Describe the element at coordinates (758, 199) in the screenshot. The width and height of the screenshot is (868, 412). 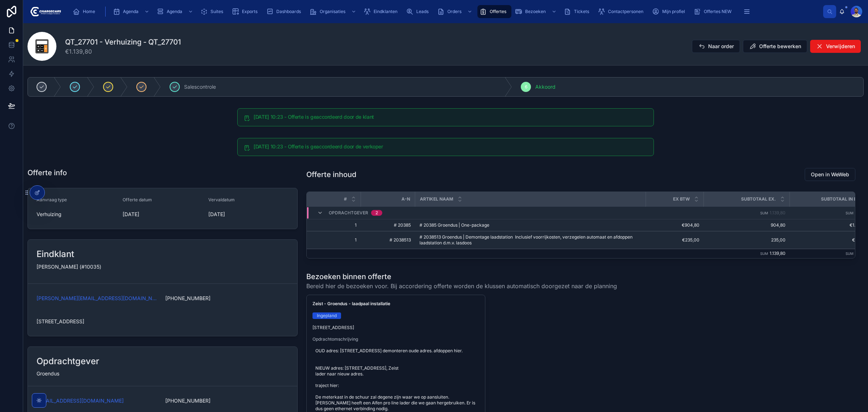
I see `span: Subtotaal ex.` at that location.